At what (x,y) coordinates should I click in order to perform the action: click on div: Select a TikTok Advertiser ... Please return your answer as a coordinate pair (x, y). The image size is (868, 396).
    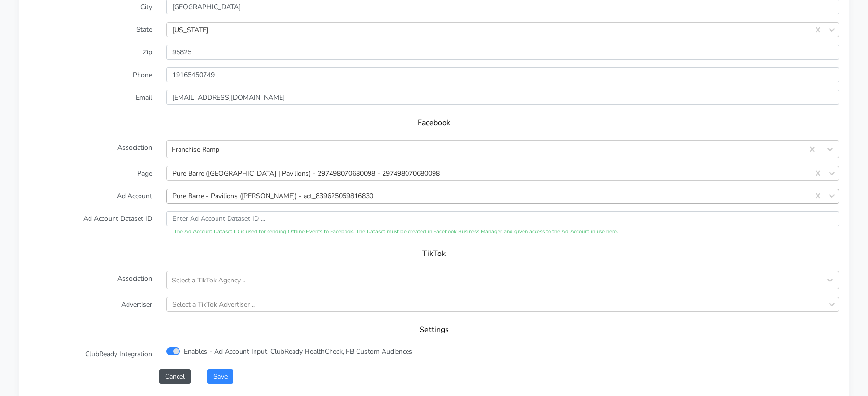
    Looking at the image, I should click on (213, 304).